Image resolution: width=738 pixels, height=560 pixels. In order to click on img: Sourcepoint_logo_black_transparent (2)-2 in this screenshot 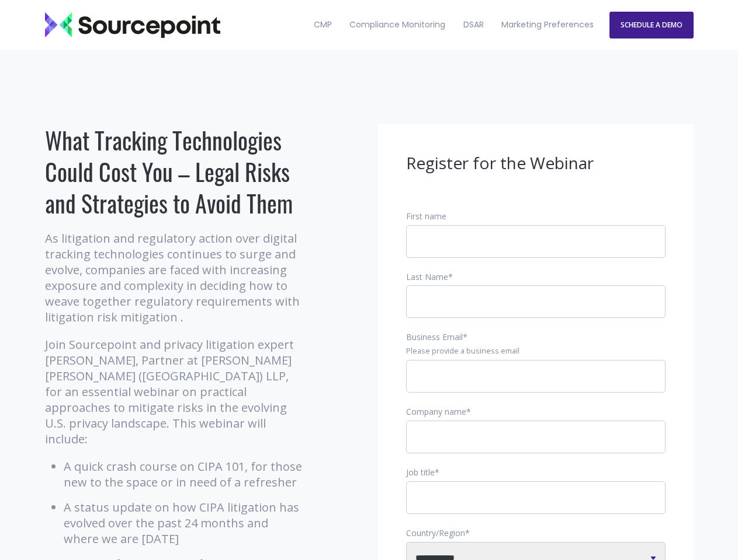, I will do `click(132, 25)`.